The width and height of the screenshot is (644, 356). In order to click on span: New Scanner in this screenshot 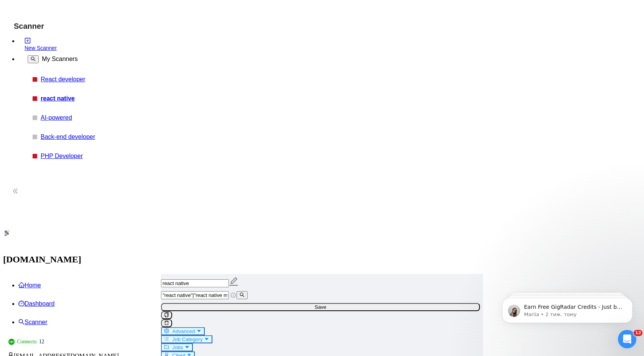, I will do `click(41, 48)`.